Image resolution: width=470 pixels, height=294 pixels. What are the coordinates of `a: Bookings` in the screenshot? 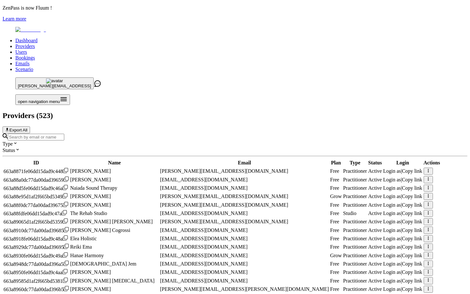 It's located at (25, 58).